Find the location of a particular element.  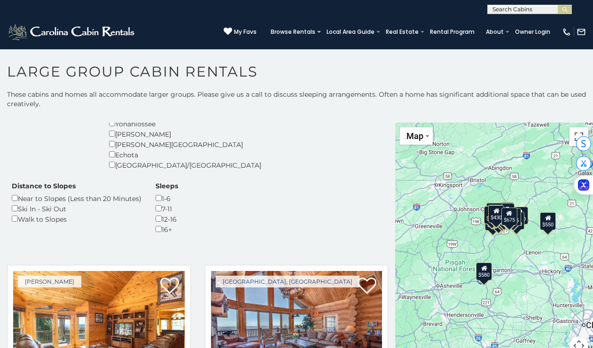

a: Local Area Guide is located at coordinates (350, 32).